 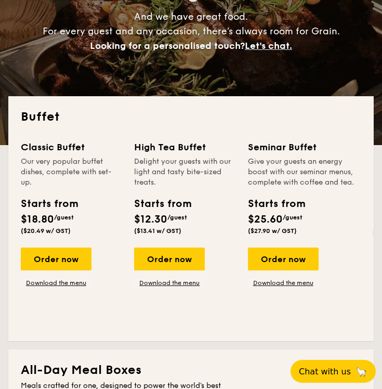 I want to click on div: High Tea Buffet, so click(x=185, y=147).